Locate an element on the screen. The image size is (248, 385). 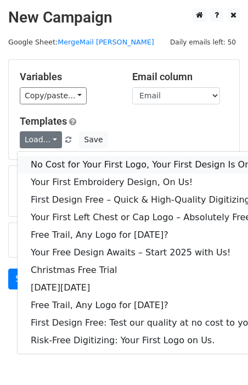
small: Google Sheet: is located at coordinates (81, 42).